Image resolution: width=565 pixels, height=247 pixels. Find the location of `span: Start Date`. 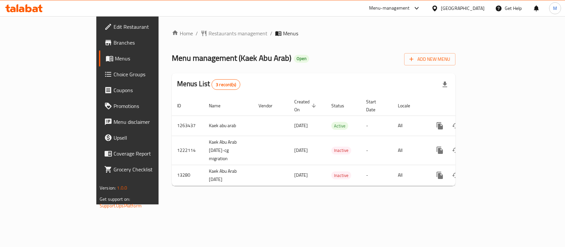

span: Start Date is located at coordinates (375, 106).